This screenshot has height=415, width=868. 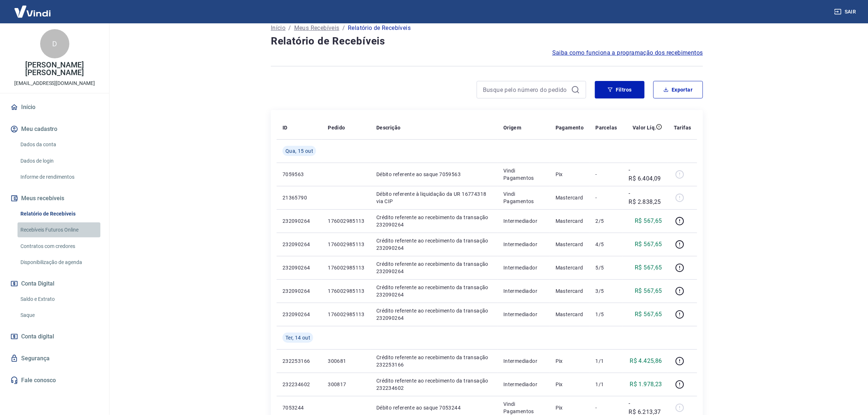 I want to click on p: Débito referente ao saque 7059563, so click(x=434, y=174).